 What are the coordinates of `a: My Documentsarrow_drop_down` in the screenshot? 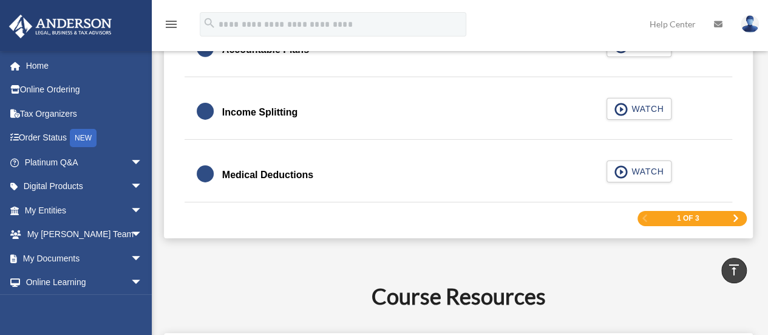 It's located at (84, 258).